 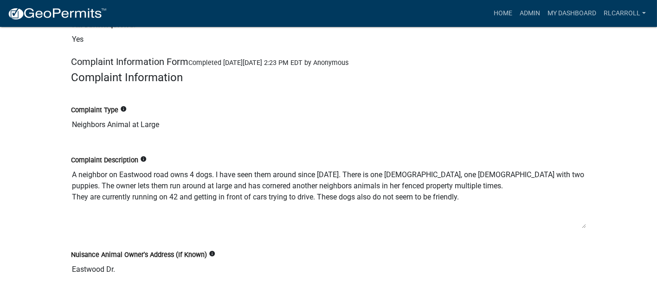 What do you see at coordinates (103, 25) in the screenshot?
I see `label: Call Back Requested?` at bounding box center [103, 25].